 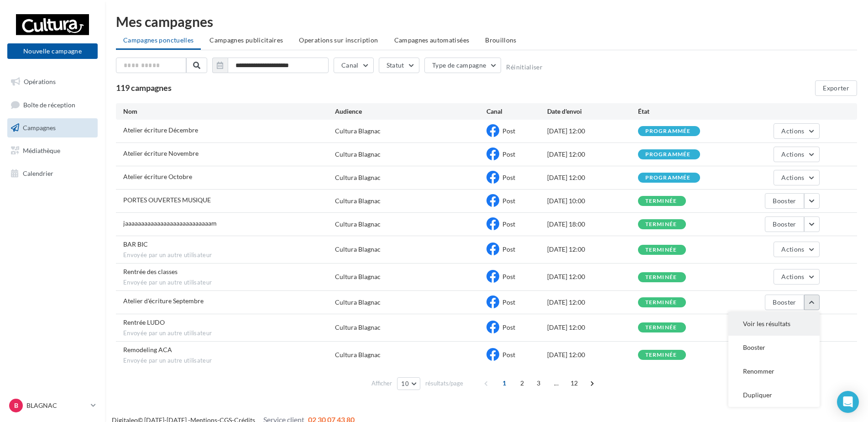 I want to click on span: B, so click(x=16, y=405).